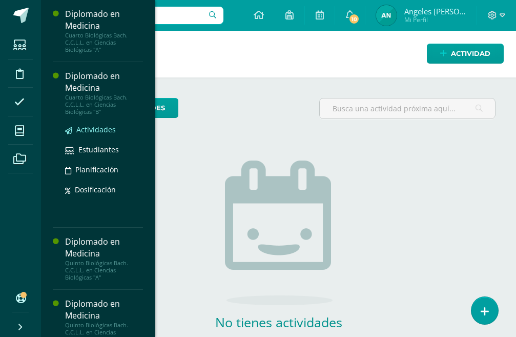 This screenshot has height=337, width=516. What do you see at coordinates (407, 108) in the screenshot?
I see `input: Busca una actividad próxima aquí...` at bounding box center [407, 108].